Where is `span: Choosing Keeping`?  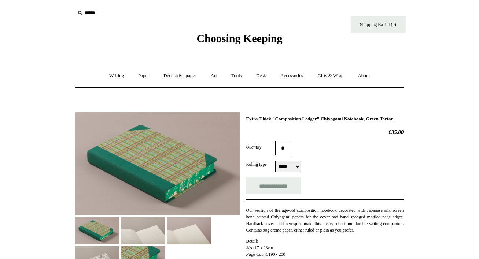
span: Choosing Keeping is located at coordinates (239, 38).